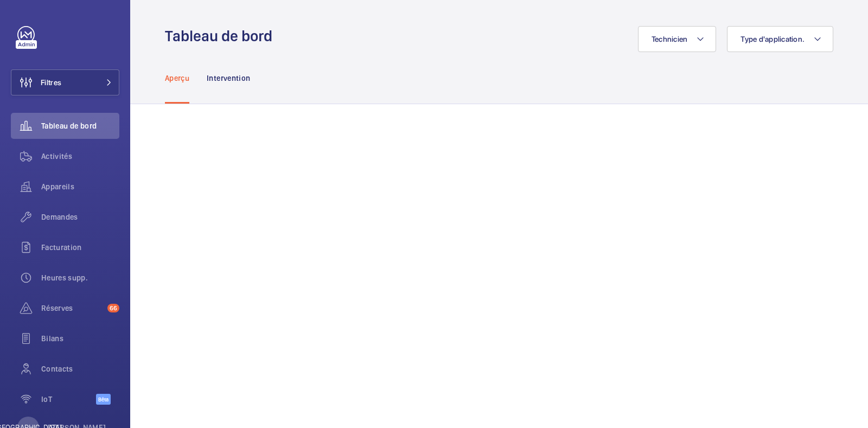 The height and width of the screenshot is (428, 868). I want to click on font: Aperçu, so click(177, 78).